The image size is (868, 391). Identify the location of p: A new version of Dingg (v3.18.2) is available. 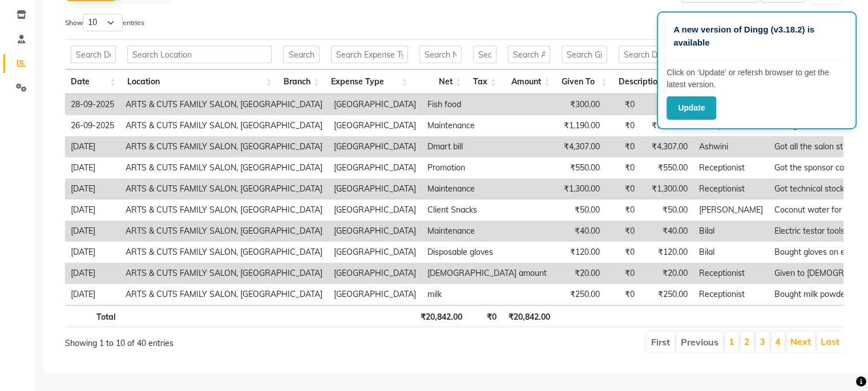
(757, 36).